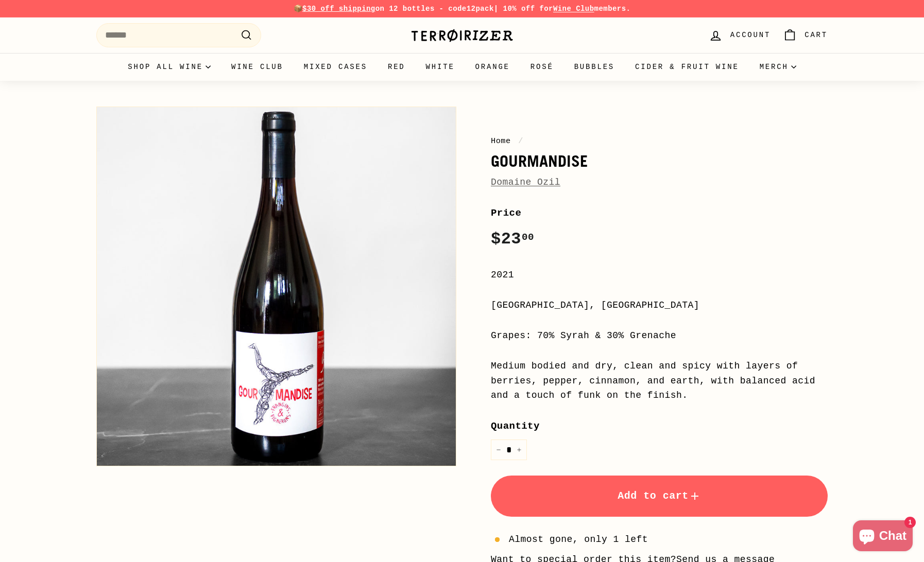  Describe the element at coordinates (805, 35) in the screenshot. I see `a: Cart` at that location.